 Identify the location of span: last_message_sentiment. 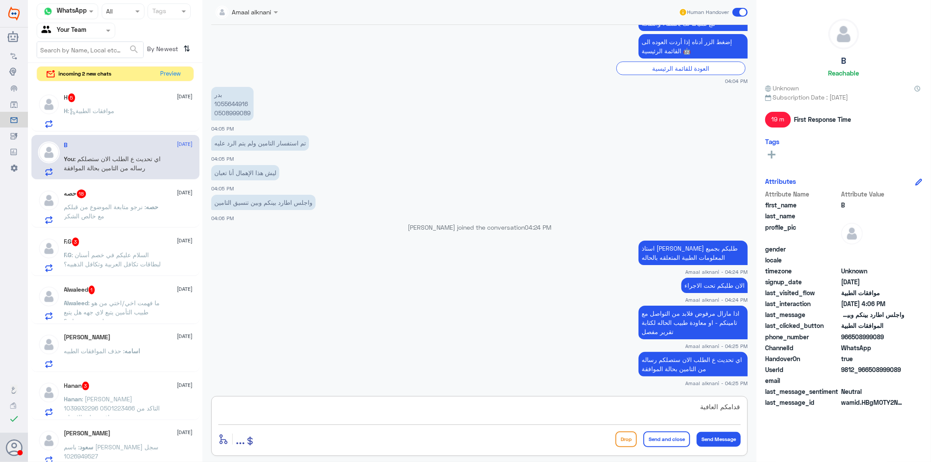
(802, 391).